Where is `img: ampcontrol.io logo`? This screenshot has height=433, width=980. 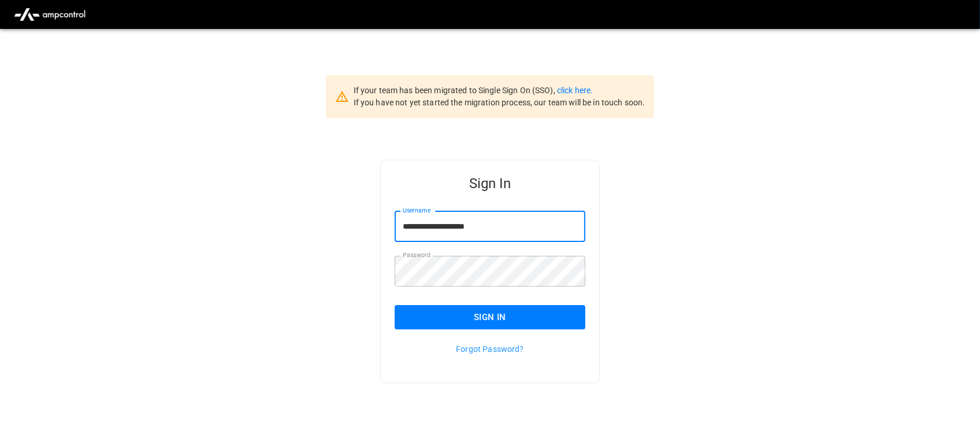
img: ampcontrol.io logo is located at coordinates (50, 15).